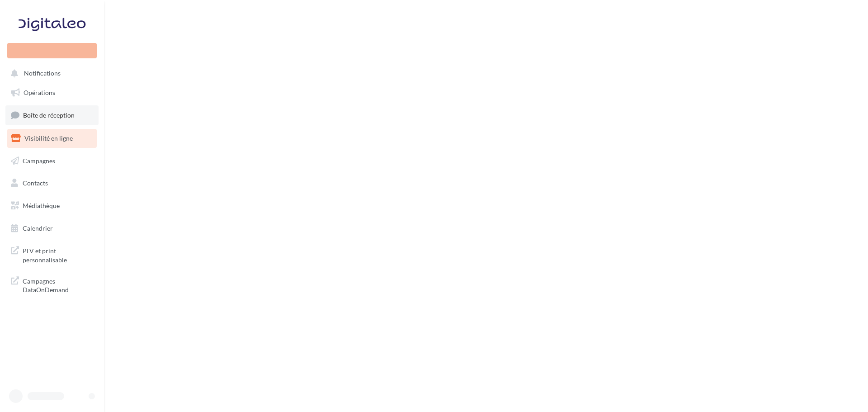  What do you see at coordinates (40, 93) in the screenshot?
I see `span: Opérations` at bounding box center [40, 93].